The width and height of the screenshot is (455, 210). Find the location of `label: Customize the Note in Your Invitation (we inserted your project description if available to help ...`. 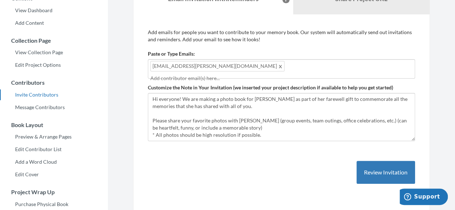

label: Customize the Note in Your Invitation (we inserted your project description if available to help ... is located at coordinates (270, 88).